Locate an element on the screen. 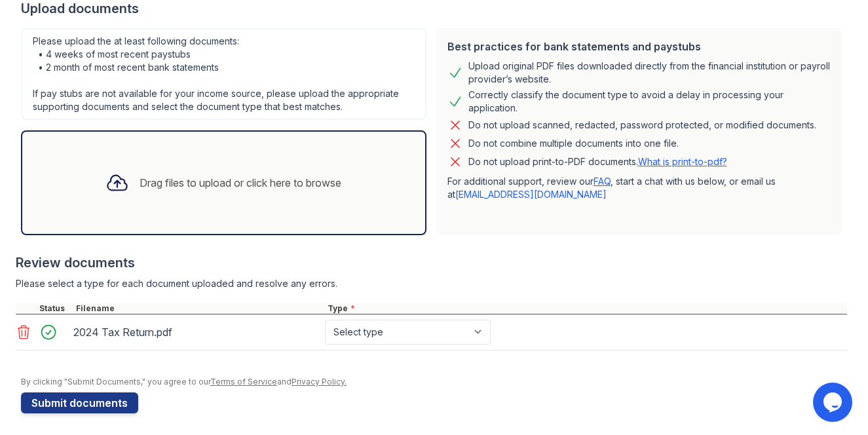 This screenshot has width=868, height=435. div: Status is located at coordinates (55, 308).